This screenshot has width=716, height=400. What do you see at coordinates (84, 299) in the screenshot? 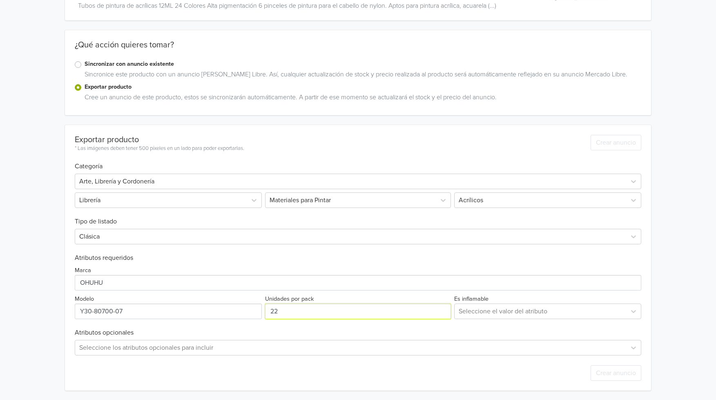
I see `label: Modelo` at bounding box center [84, 299].